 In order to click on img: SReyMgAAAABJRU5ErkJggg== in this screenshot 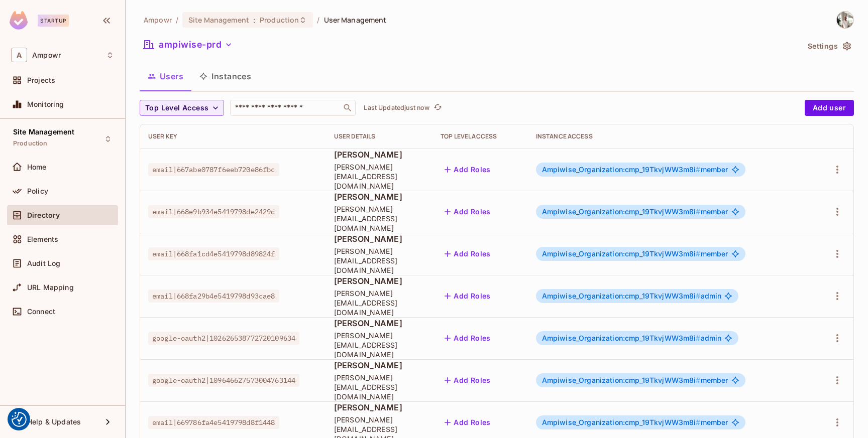, I will do `click(18, 20)`.